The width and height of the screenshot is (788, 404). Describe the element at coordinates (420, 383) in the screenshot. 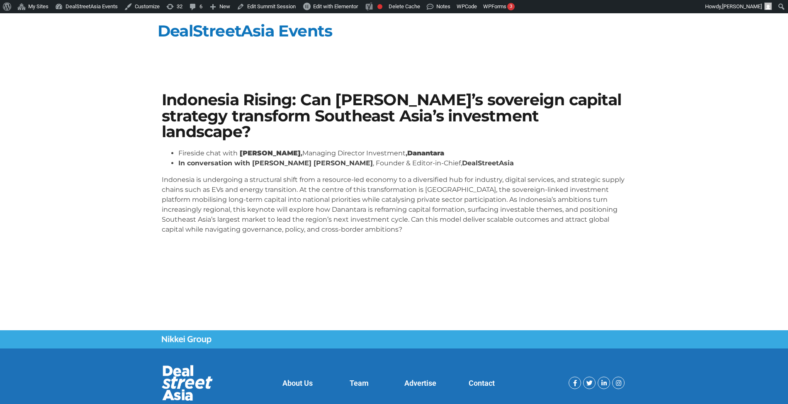

I see `a: Advertise` at that location.